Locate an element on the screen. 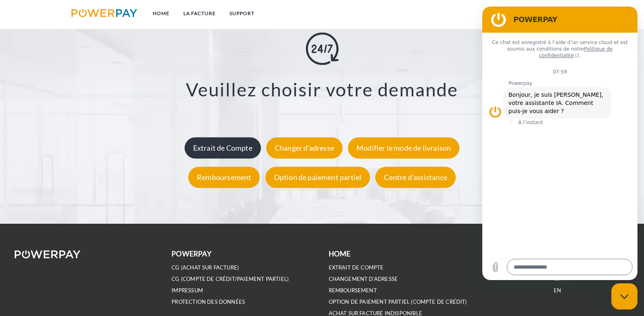 Image resolution: width=644 pixels, height=316 pixels. a: IMPRESSUM is located at coordinates (187, 291).